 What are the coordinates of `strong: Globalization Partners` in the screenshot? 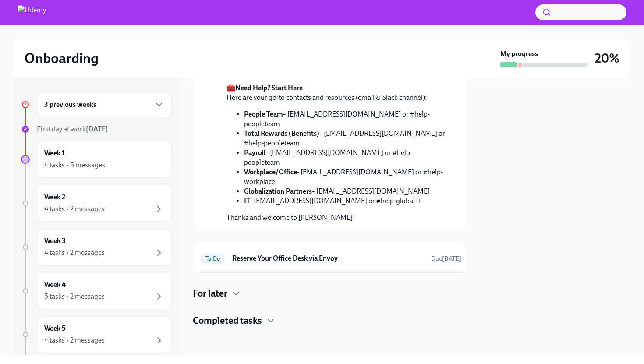 It's located at (278, 191).